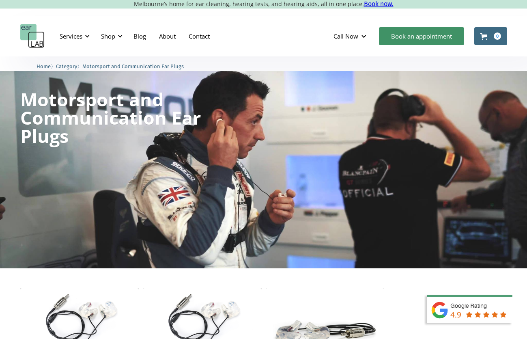  I want to click on a: Open cart, so click(491, 36).